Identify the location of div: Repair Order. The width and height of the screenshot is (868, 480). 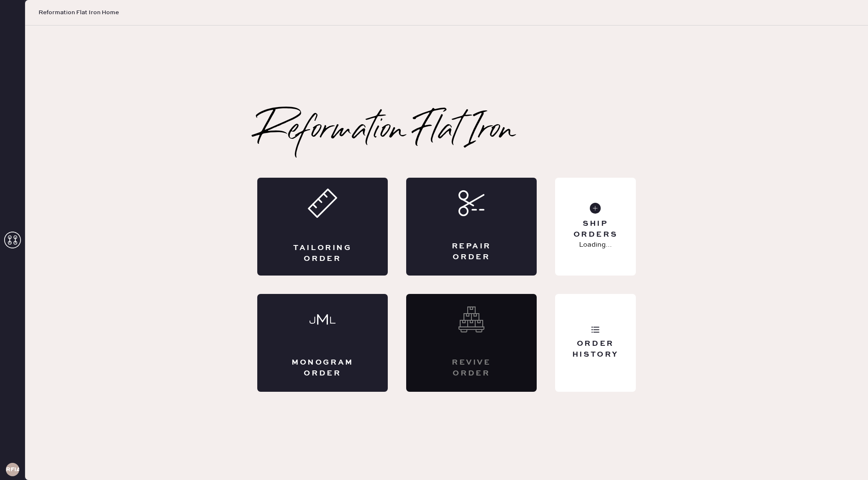
(471, 252).